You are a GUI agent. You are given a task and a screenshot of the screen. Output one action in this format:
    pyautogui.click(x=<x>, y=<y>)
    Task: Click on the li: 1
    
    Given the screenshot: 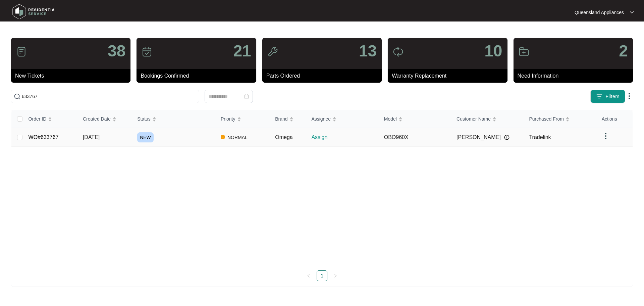 What is the action you would take?
    pyautogui.click(x=322, y=276)
    